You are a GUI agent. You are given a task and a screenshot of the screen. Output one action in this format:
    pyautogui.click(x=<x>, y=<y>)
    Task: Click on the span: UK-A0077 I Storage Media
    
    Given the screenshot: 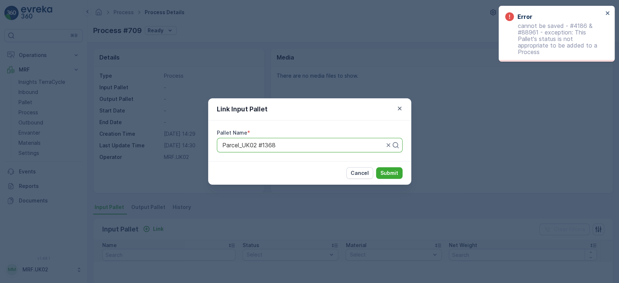 What is the action you would take?
    pyautogui.click(x=64, y=182)
    